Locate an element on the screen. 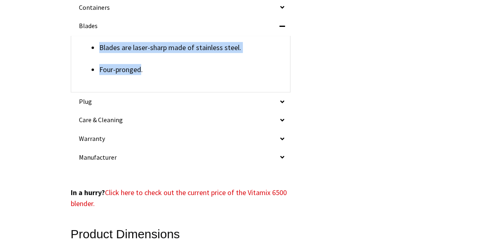 The height and width of the screenshot is (246, 495). h2: Plug is located at coordinates (180, 102).